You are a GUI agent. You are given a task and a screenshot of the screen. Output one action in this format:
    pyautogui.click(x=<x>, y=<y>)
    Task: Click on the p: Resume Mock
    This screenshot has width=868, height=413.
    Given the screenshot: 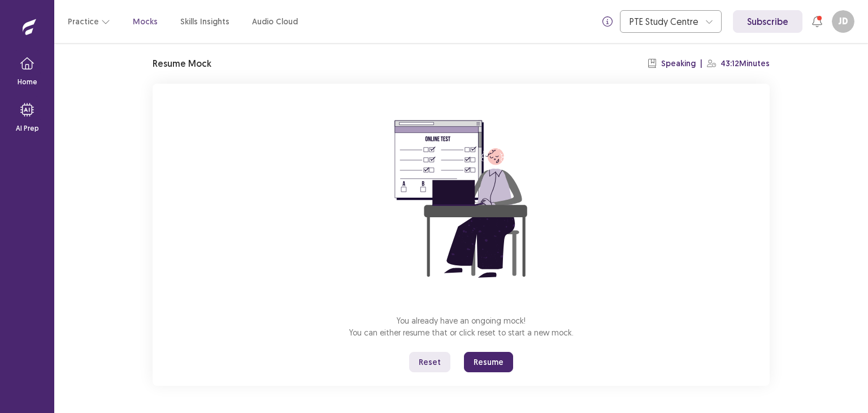 What is the action you would take?
    pyautogui.click(x=182, y=63)
    